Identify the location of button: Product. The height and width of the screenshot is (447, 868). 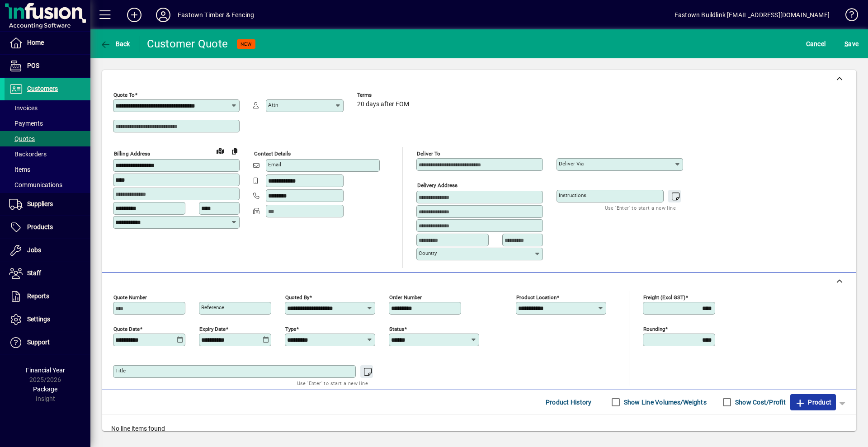
(813, 403).